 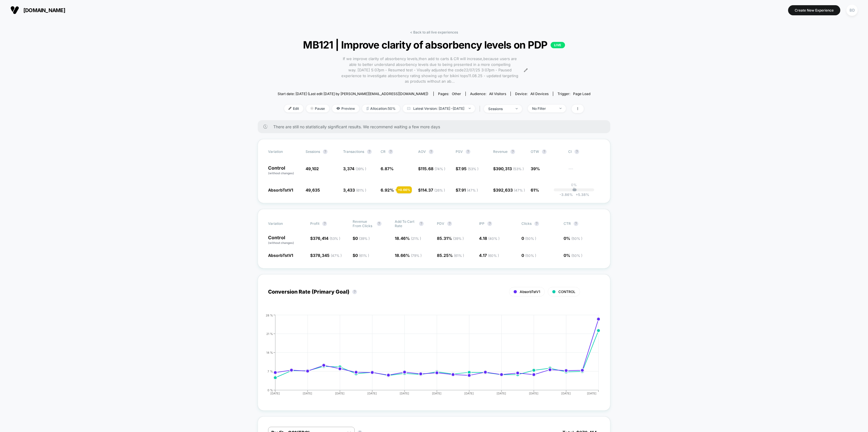 I want to click on span: Preview, so click(x=346, y=109).